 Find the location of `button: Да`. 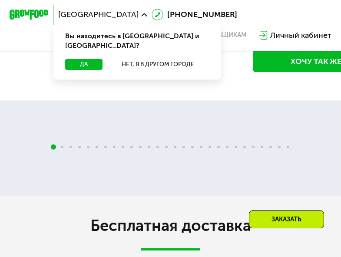

button: Да is located at coordinates (84, 64).